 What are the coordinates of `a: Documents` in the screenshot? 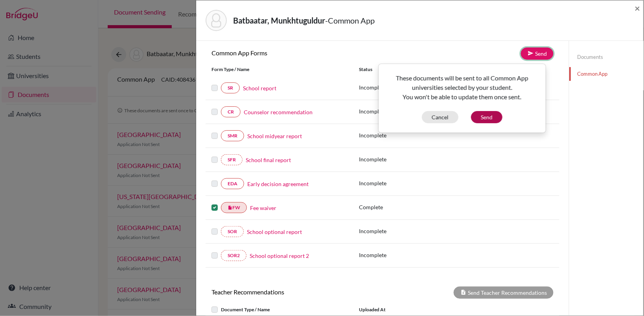 It's located at (606, 57).